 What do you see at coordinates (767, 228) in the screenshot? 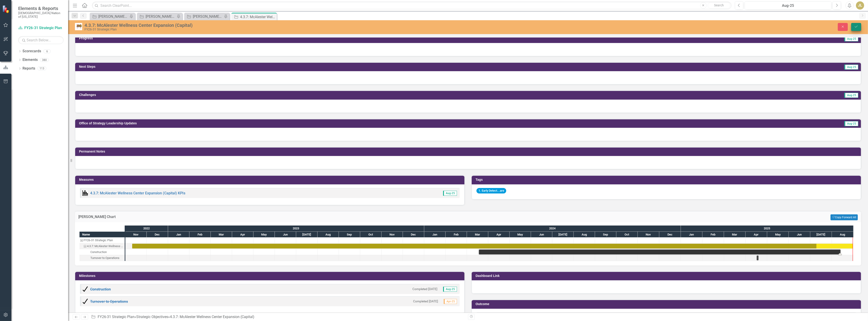
I see `div: 2025` at bounding box center [767, 228].